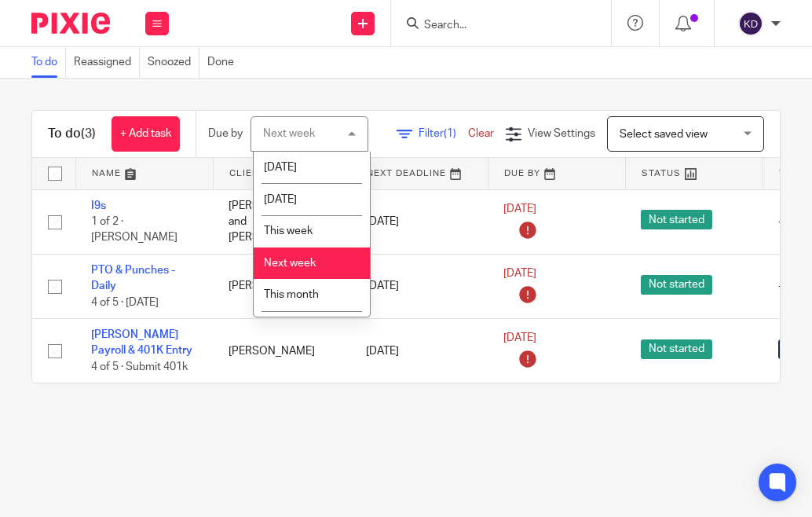  Describe the element at coordinates (443, 134) in the screenshot. I see `span: Filter` at that location.